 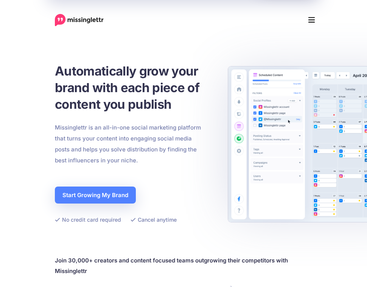 What do you see at coordinates (153, 220) in the screenshot?
I see `li: Cancel anytime` at bounding box center [153, 220].